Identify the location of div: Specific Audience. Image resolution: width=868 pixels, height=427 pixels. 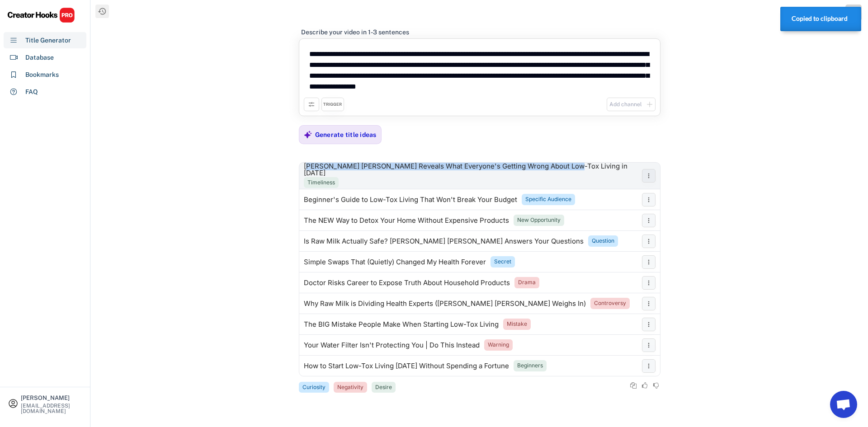
(548, 199).